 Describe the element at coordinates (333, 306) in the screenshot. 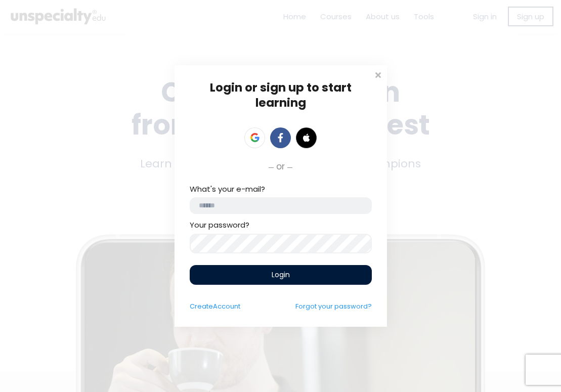

I see `a: Forgot your password?` at that location.